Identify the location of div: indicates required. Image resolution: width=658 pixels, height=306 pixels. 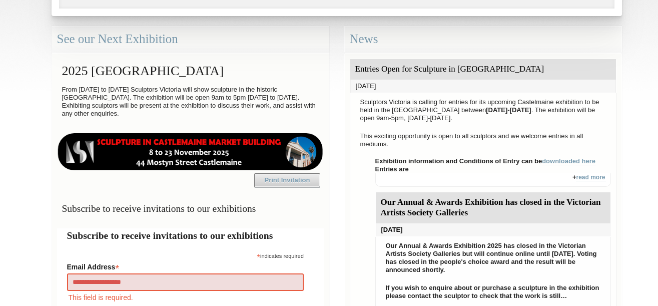
(185, 255).